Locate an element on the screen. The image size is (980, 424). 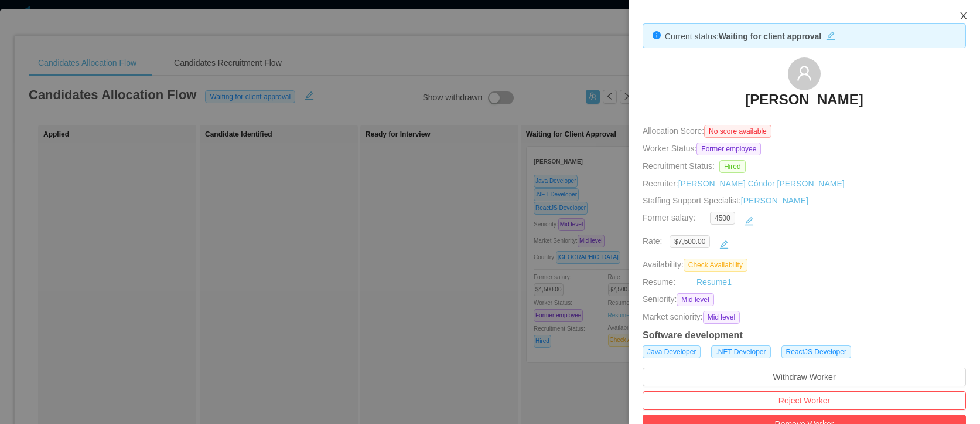
span: Allocation Score: is located at coordinates (673, 131).